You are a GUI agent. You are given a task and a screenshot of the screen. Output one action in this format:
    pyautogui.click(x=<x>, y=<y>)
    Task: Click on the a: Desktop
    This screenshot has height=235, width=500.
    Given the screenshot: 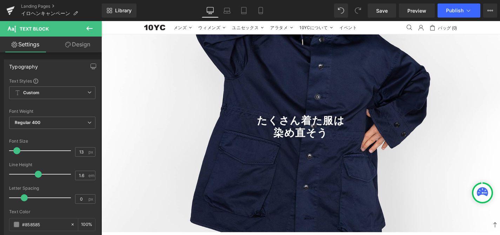 What is the action you would take?
    pyautogui.click(x=210, y=11)
    